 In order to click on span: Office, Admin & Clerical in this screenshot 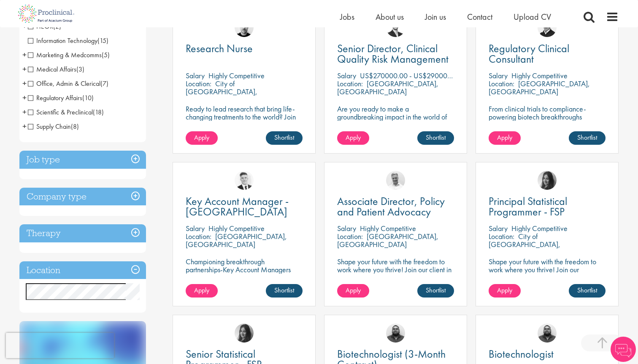, I will do `click(68, 84)`.